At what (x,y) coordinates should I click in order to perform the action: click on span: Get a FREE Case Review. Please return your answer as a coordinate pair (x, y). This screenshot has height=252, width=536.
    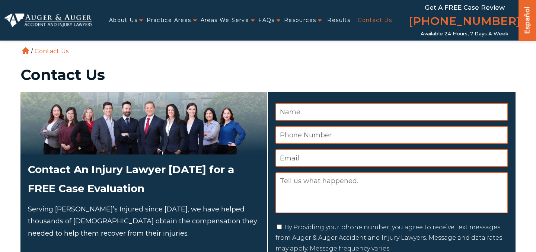
    Looking at the image, I should click on (464, 7).